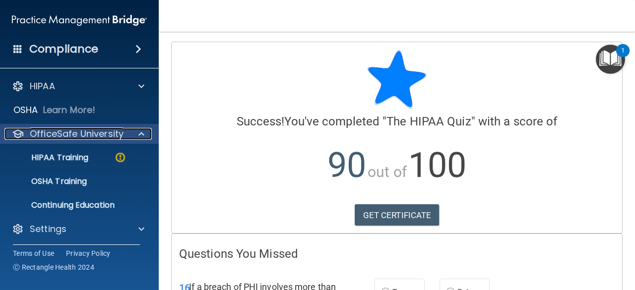 The width and height of the screenshot is (635, 290). I want to click on p: Learn More!, so click(69, 110).